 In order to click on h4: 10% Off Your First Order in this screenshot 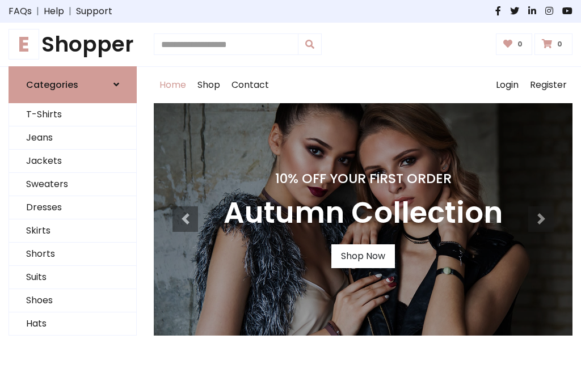, I will do `click(363, 179)`.